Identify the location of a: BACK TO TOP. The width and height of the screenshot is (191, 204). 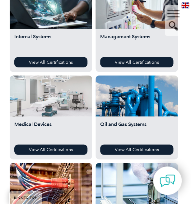
(25, 197).